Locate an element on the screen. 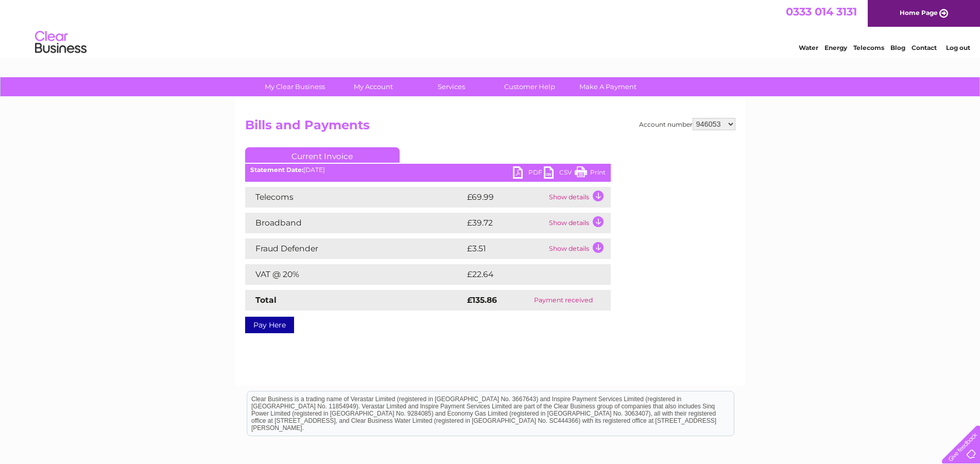 The width and height of the screenshot is (980, 464). a: Telecoms is located at coordinates (869, 47).